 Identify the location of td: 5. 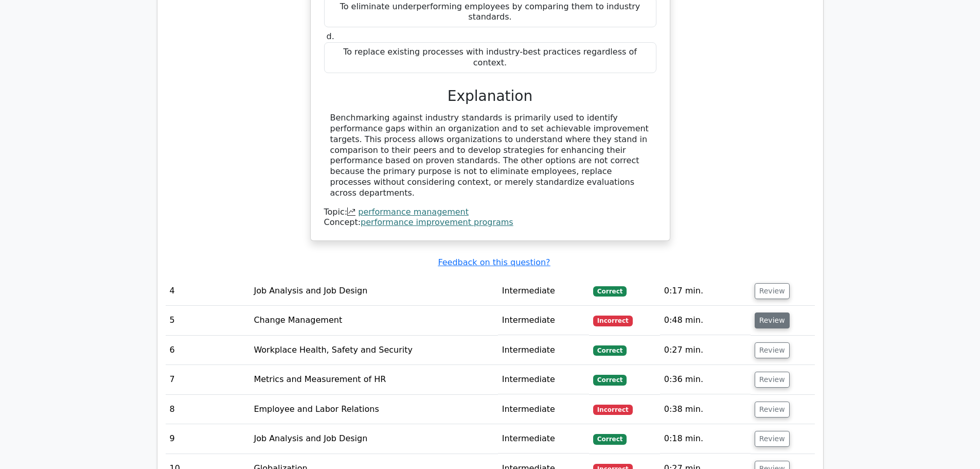
(208, 320).